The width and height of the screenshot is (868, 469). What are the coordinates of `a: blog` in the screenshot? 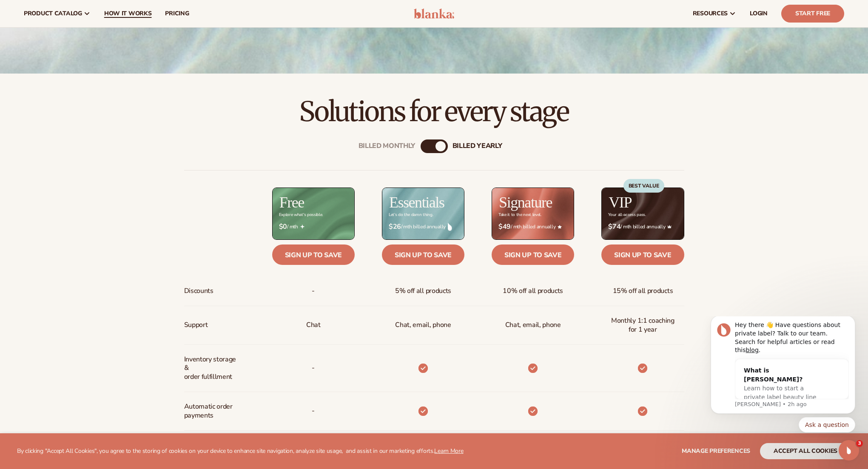 It's located at (54, 34).